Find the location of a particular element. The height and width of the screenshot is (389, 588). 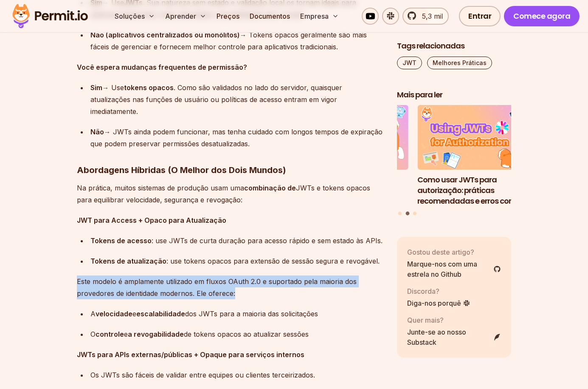

a: Preços is located at coordinates (228, 16).